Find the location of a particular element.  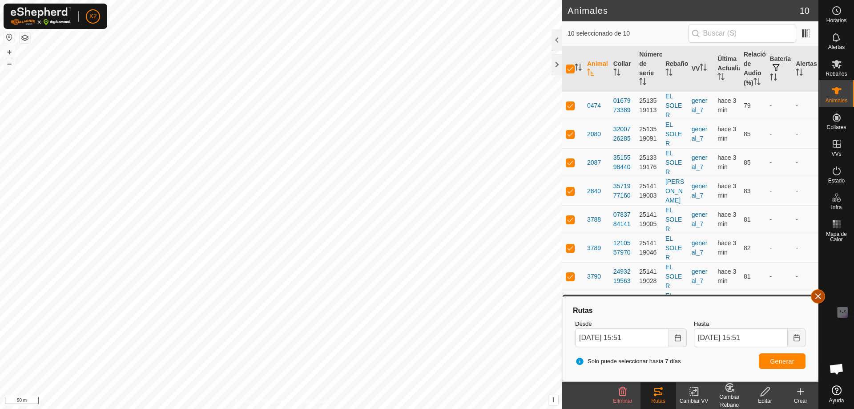

th: Alertas is located at coordinates (805, 69).